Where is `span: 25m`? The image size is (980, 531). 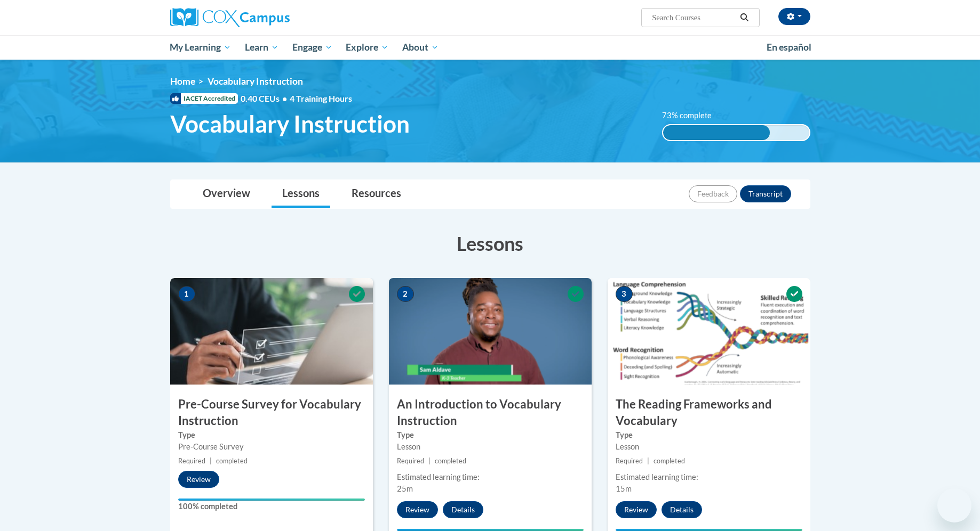 span: 25m is located at coordinates (405, 489).